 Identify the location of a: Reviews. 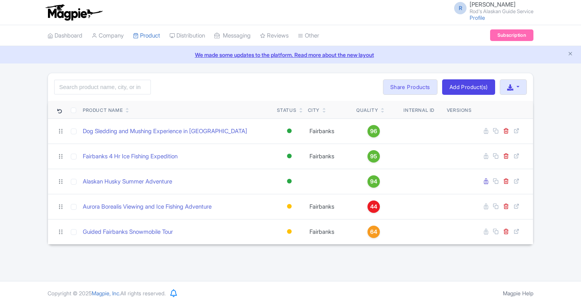
(274, 36).